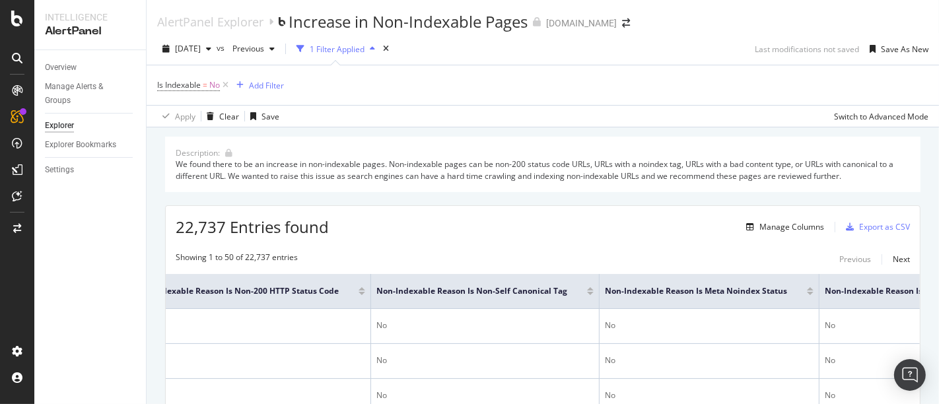  Describe the element at coordinates (875, 227) in the screenshot. I see `button: Export as CSV` at that location.